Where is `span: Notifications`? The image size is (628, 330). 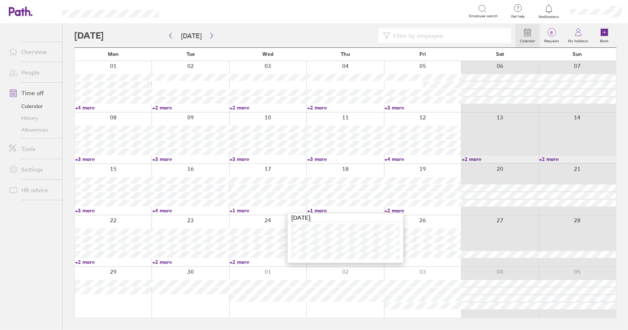
span: Notifications is located at coordinates (549, 17).